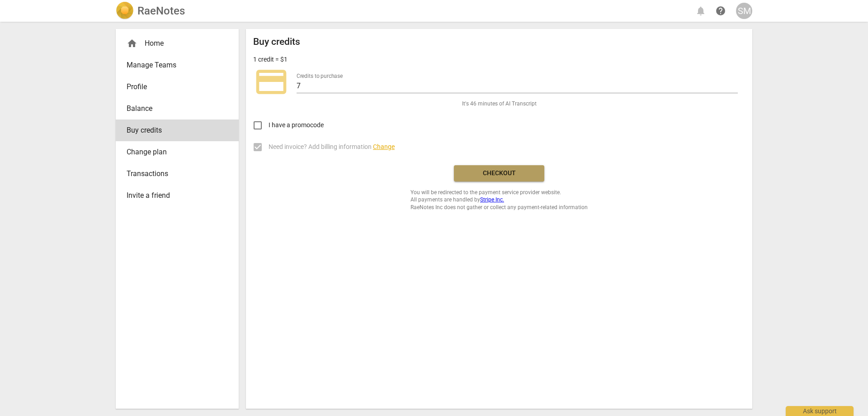 The height and width of the screenshot is (416, 868). What do you see at coordinates (720, 11) in the screenshot?
I see `a: Help` at bounding box center [720, 11].